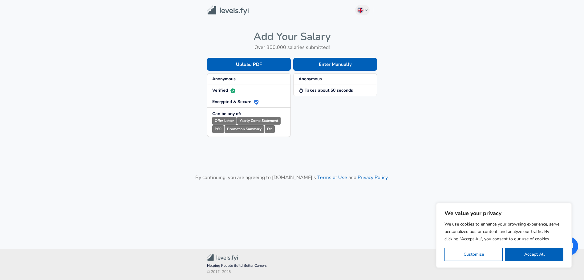 This screenshot has width=584, height=280. What do you see at coordinates (224, 90) in the screenshot?
I see `strong: Verified` at bounding box center [224, 90].